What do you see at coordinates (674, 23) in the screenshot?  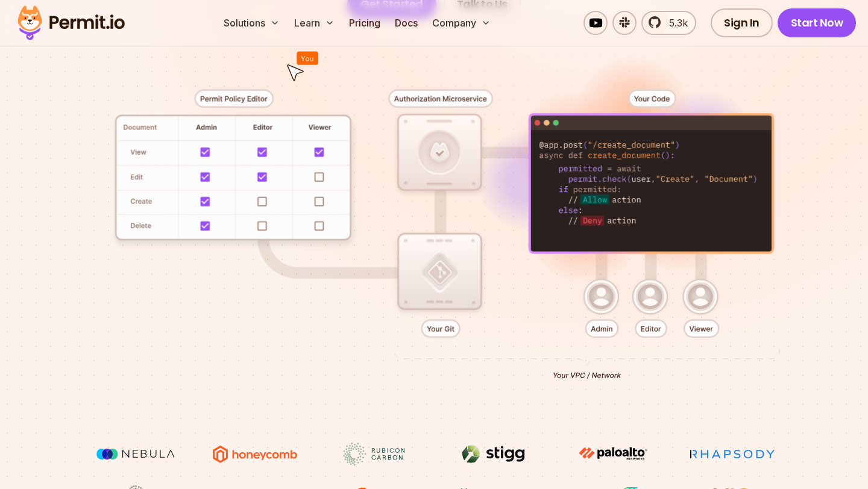 I see `span: 5.3k` at bounding box center [674, 23].